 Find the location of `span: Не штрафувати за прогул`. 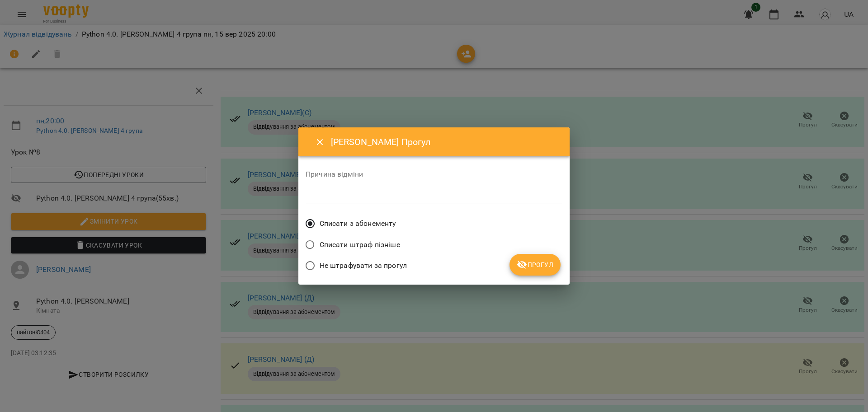

span: Не штрафувати за прогул is located at coordinates (363, 266).